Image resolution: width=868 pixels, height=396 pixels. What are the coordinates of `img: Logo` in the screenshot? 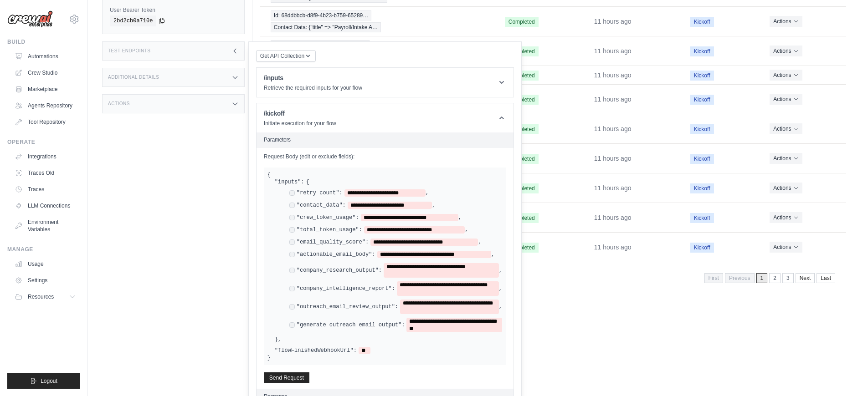 It's located at (30, 19).